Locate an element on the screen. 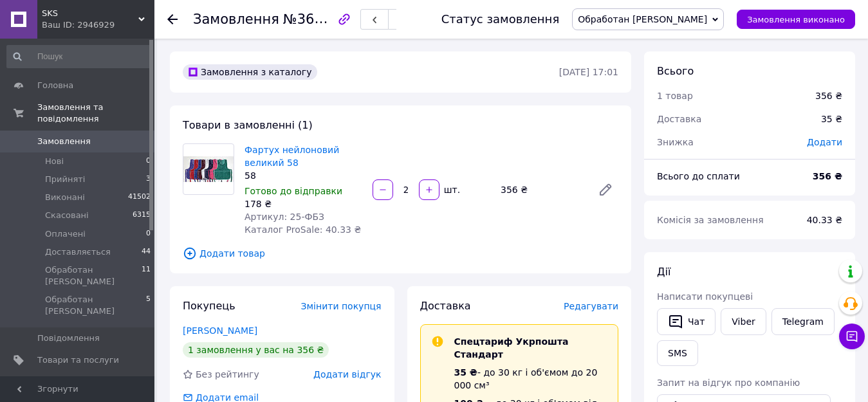  span: Каталог ProSale: 40.33 ₴ is located at coordinates (303, 230).